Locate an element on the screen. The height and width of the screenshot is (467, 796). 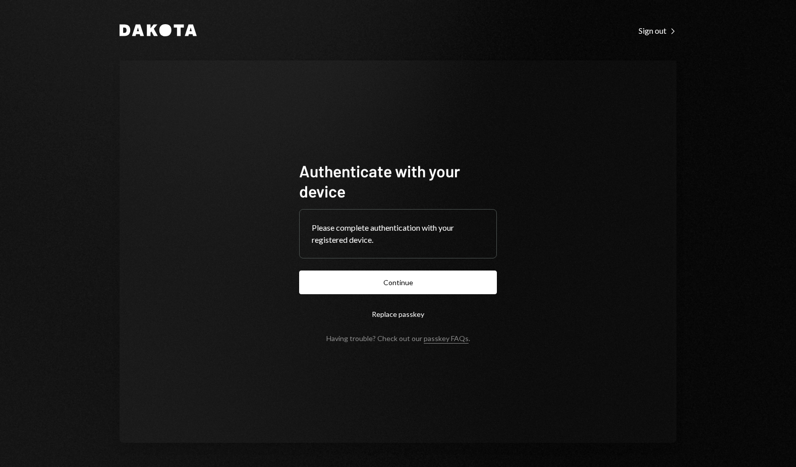
div: Please complete authentication with your registered device. is located at coordinates (398, 234).